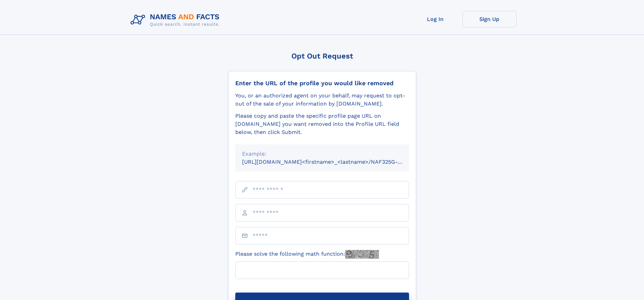  What do you see at coordinates (307, 255) in the screenshot?
I see `label: Please solve the following math function:` at bounding box center [307, 255].